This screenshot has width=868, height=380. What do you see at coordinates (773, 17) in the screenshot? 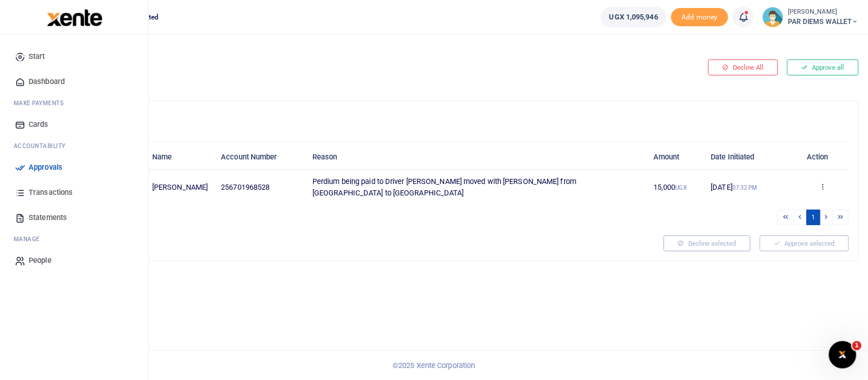
I see `img: profile-user` at bounding box center [773, 17].